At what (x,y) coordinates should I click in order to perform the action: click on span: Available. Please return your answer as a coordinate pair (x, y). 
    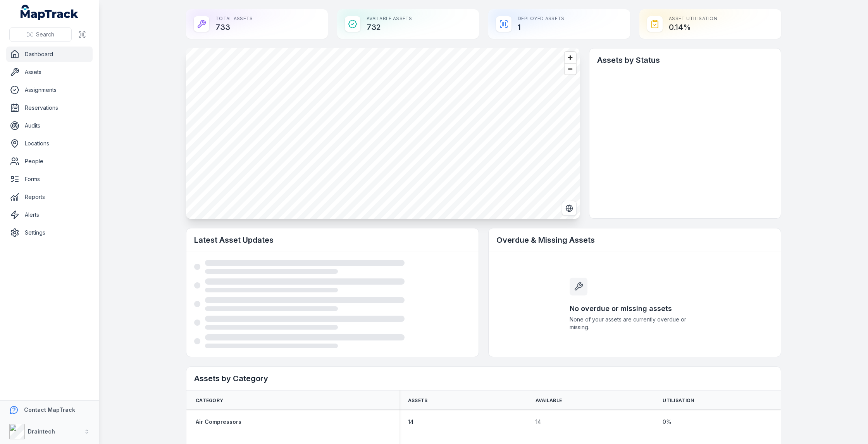
    Looking at the image, I should click on (549, 401).